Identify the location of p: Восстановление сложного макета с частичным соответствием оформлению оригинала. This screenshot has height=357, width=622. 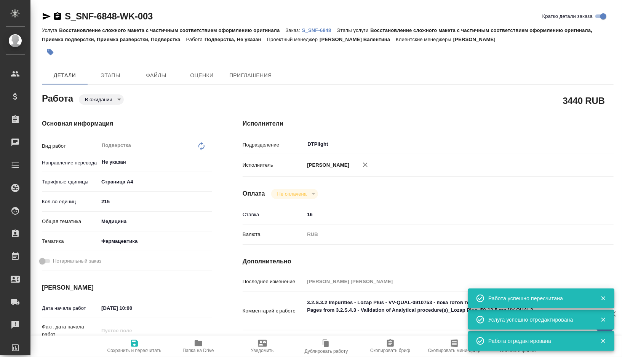
(172, 30).